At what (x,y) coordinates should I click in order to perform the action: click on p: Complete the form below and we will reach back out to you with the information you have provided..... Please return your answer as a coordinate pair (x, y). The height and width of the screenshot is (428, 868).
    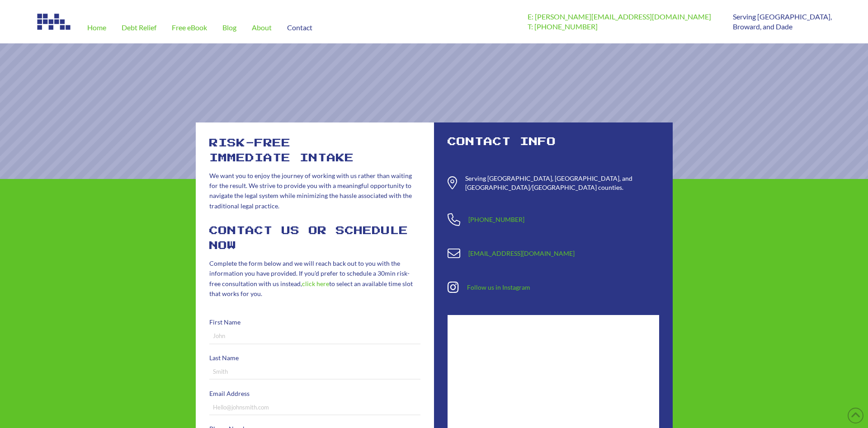
    Looking at the image, I should click on (316, 278).